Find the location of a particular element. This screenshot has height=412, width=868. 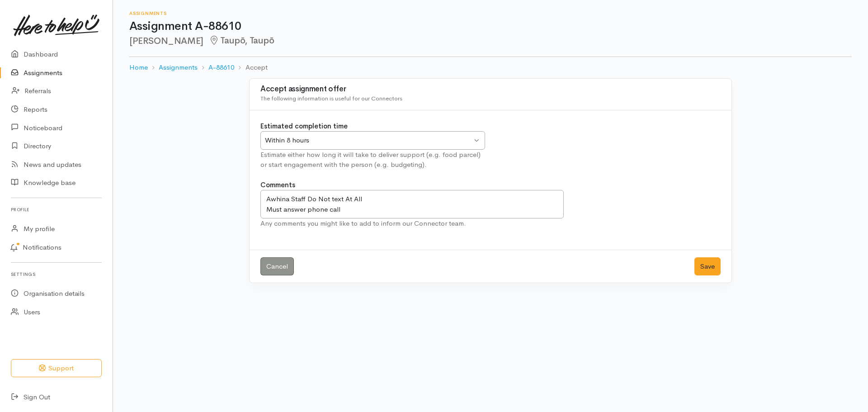

h3: Accept assignment offer is located at coordinates (490, 89).